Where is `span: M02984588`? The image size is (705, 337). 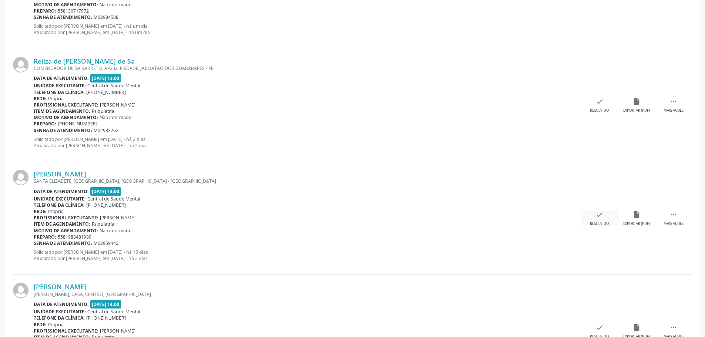
span: M02984588 is located at coordinates (106, 17).